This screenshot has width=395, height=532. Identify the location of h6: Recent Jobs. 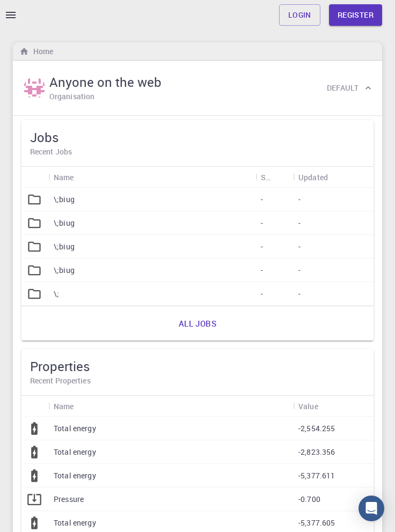
(198, 152).